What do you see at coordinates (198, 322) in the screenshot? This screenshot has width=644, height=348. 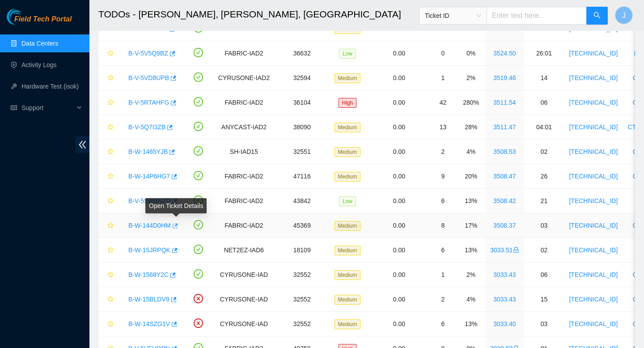 I see `span: close-circle` at bounding box center [198, 322].